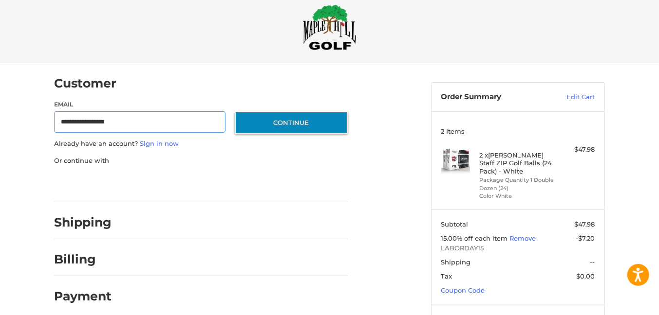  What do you see at coordinates (493, 97) in the screenshot?
I see `h3: Order Summary` at bounding box center [493, 97].